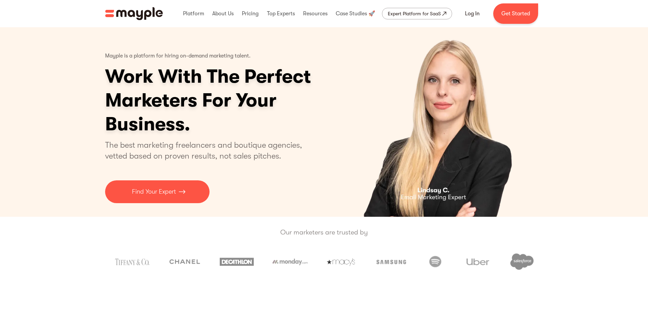 The width and height of the screenshot is (648, 310). Describe the element at coordinates (193, 14) in the screenshot. I see `div: Platform` at that location.